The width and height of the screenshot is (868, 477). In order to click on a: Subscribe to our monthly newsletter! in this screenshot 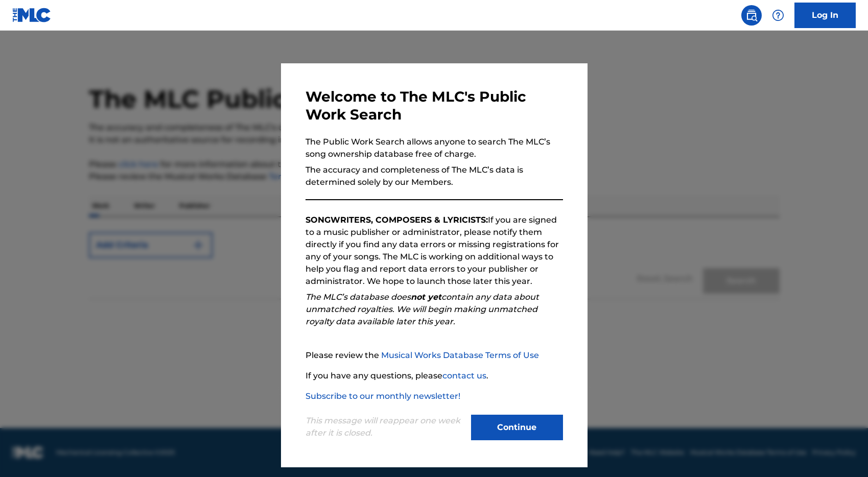, I will do `click(383, 395)`.